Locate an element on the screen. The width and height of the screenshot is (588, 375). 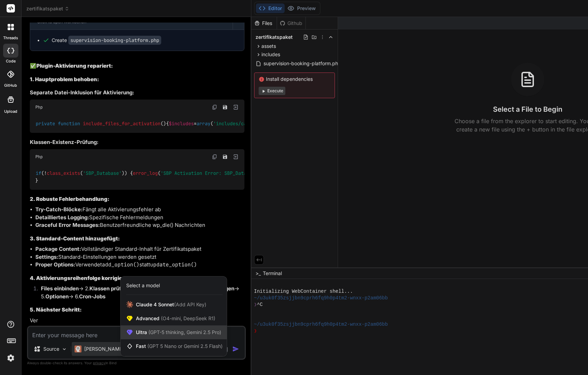
span: (GPT-5 thinking, Gemini 2.5 Pro) is located at coordinates (184, 331).